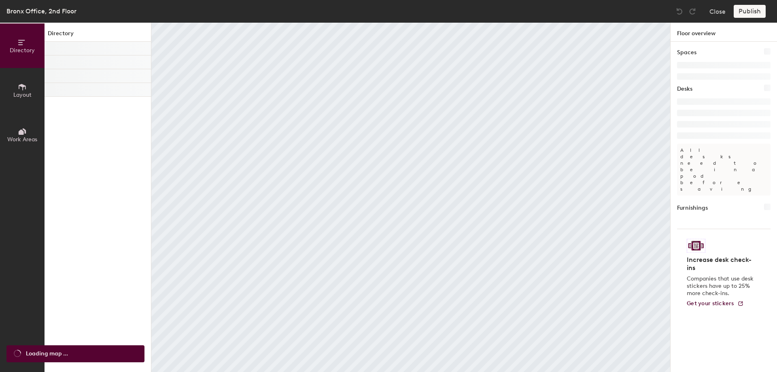 The height and width of the screenshot is (372, 777). I want to click on img: Redo, so click(693, 11).